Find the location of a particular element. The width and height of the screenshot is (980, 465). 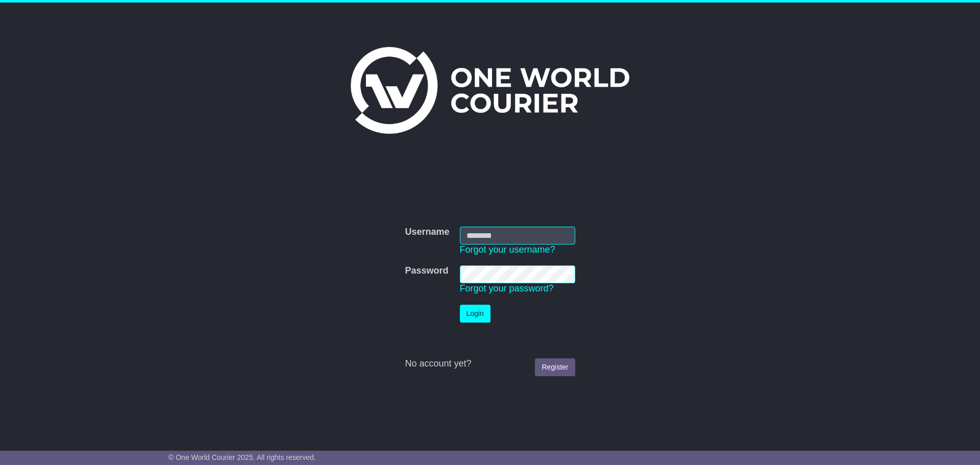

a: Forgot your username? is located at coordinates (508, 250).